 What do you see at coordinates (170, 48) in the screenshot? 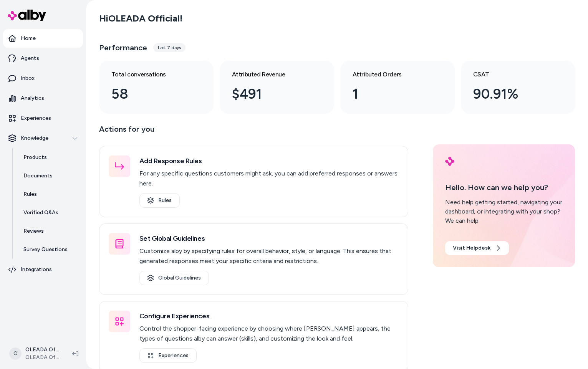
I see `div: Last 7 days` at bounding box center [170, 48].